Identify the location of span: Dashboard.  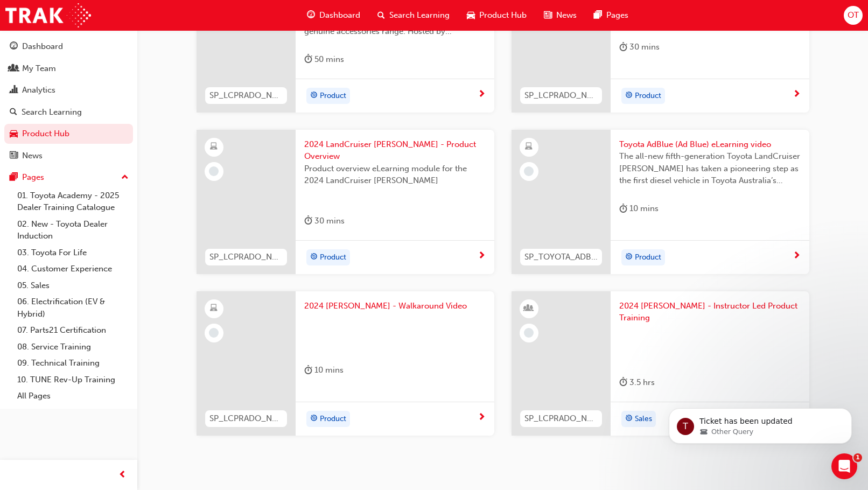
(339, 15).